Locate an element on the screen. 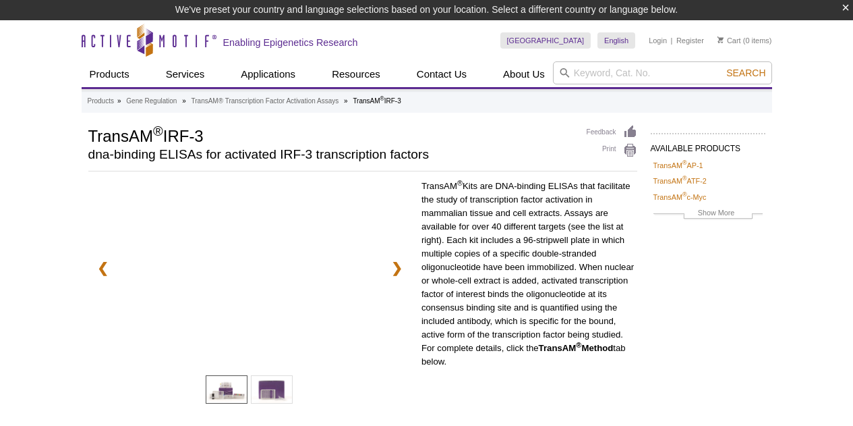  a: TransAM® Transcription Factor Activation Assays is located at coordinates (265, 101).